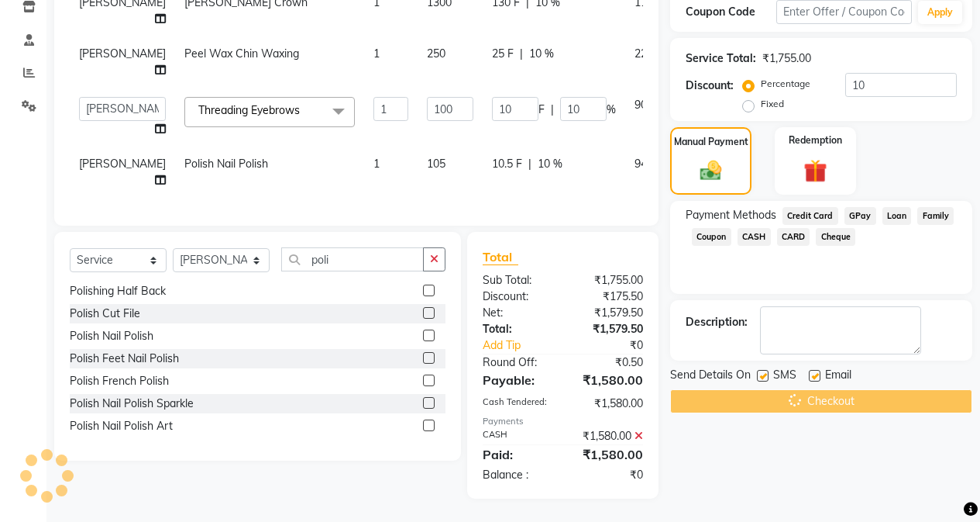 This screenshot has height=522, width=980. Describe the element at coordinates (730, 215) in the screenshot. I see `span: Payment Methods` at that location.